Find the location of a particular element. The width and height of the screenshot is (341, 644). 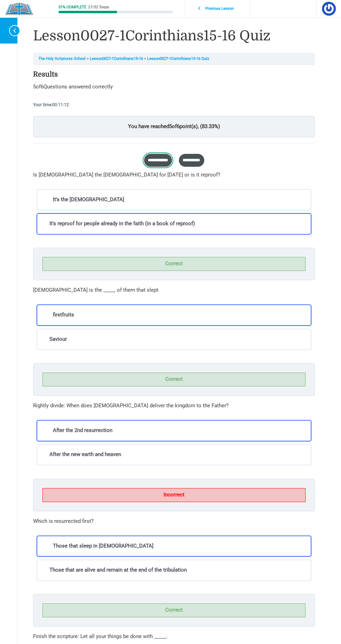

a: Lesson0027-1Corinthians15-16 is located at coordinates (116, 59).